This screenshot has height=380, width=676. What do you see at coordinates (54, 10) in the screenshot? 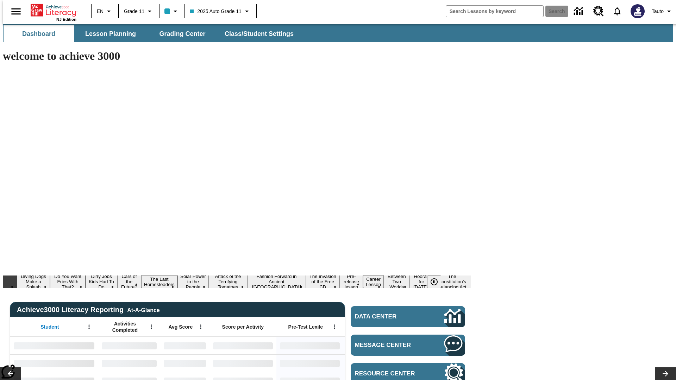
I see `a: Home` at bounding box center [54, 10].